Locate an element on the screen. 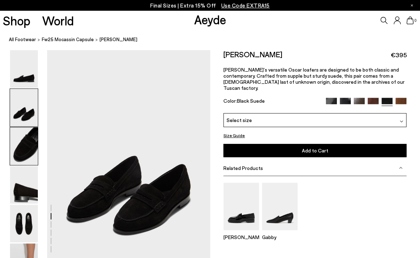  span: 0 is located at coordinates (416, 20).